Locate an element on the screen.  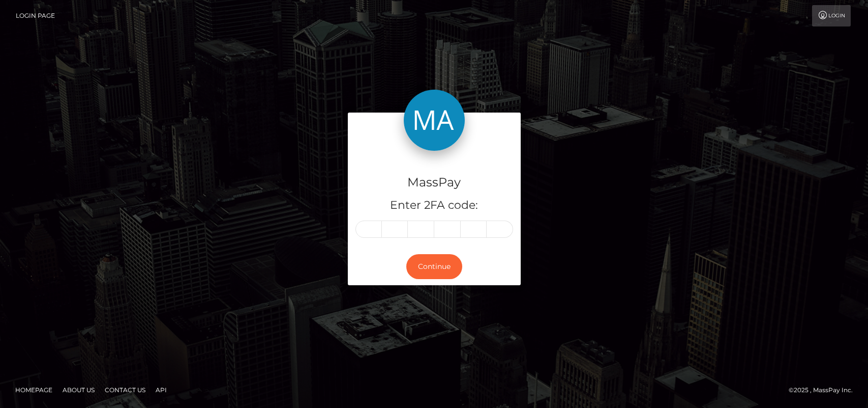
h5: Enter 2FA code: is located at coordinates (434, 205).